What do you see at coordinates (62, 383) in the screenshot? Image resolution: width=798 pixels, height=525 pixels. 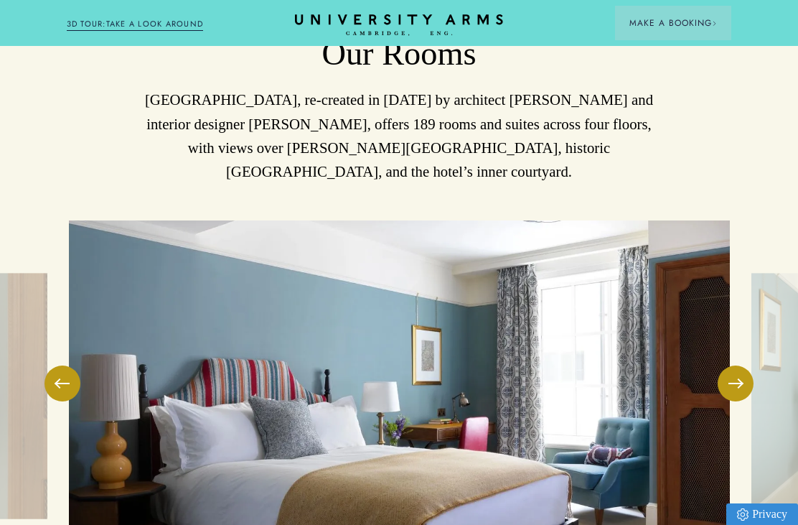 I see `button: Previous Slide` at bounding box center [62, 383].